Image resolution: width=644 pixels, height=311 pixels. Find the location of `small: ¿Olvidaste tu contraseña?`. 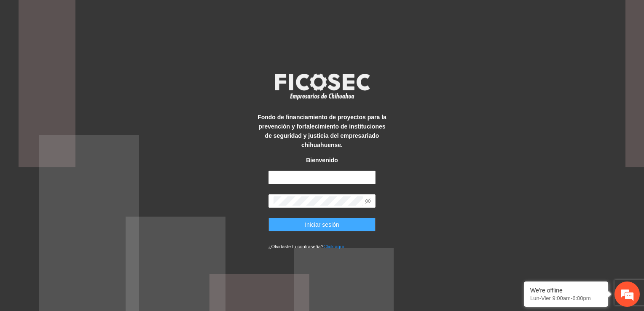

small: ¿Olvidaste tu contraseña? is located at coordinates (306, 247).